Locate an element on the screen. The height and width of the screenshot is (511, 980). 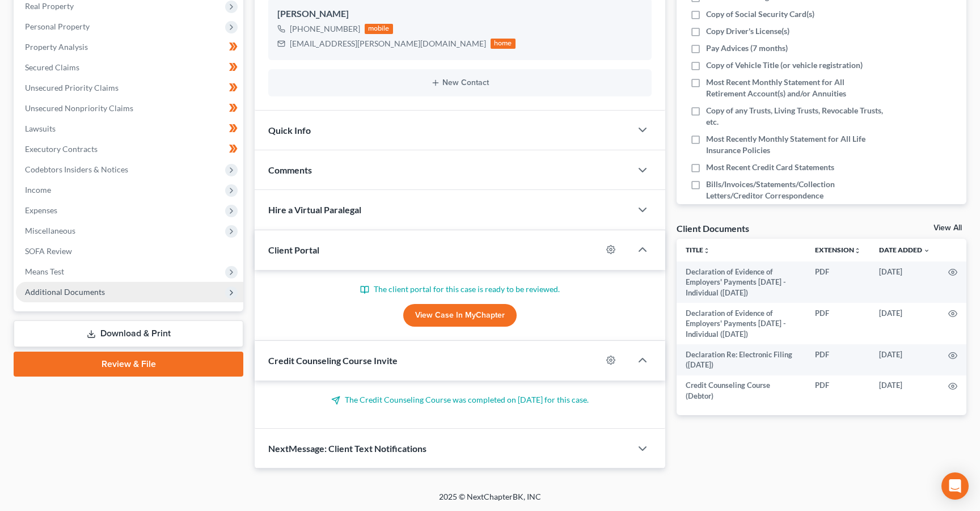
a: Executory Contracts is located at coordinates (130, 149).